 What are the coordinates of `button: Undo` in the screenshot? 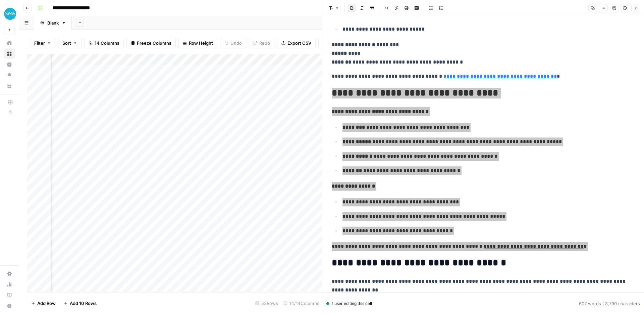 It's located at (233, 43).